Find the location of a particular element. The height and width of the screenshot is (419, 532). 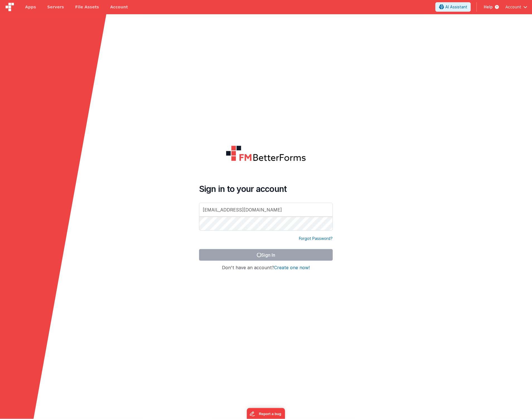

span: AI Assistant is located at coordinates (456, 7).